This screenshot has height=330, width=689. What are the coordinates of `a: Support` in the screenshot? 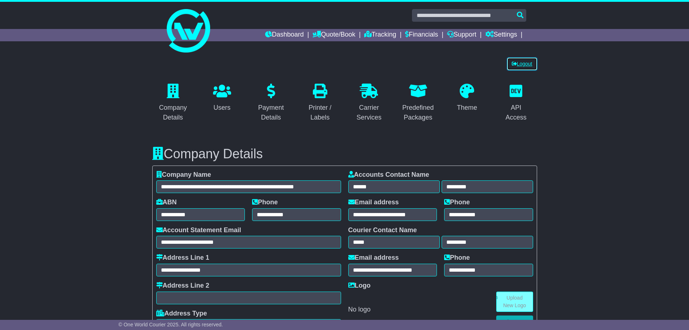 It's located at (462, 35).